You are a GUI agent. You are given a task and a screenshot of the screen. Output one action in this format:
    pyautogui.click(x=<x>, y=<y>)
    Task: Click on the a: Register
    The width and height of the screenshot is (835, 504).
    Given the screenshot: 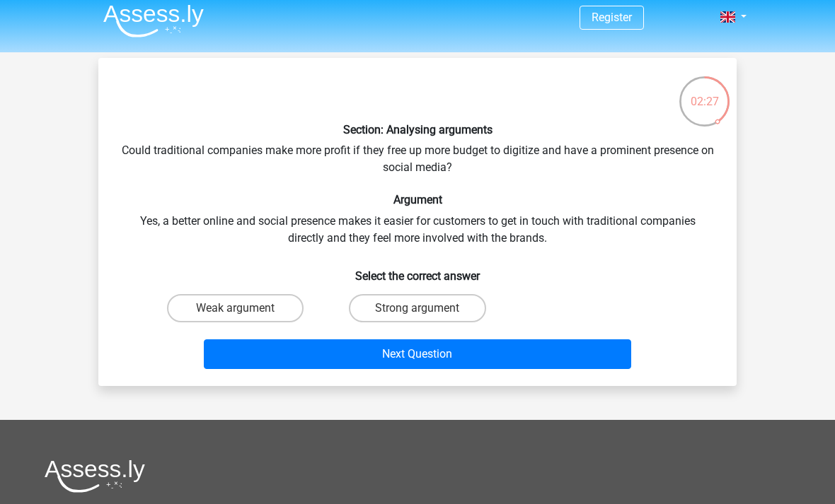 What is the action you would take?
    pyautogui.click(x=611, y=17)
    